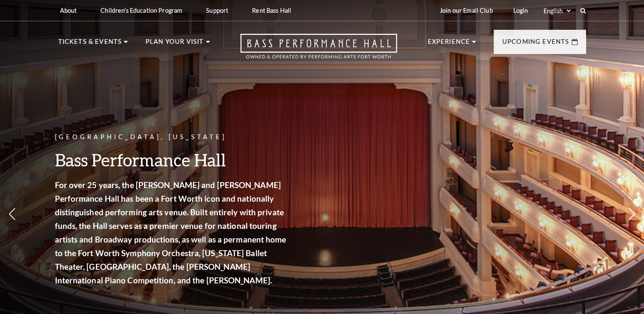 Image resolution: width=644 pixels, height=314 pixels. I want to click on p: Children's Education Program, so click(141, 10).